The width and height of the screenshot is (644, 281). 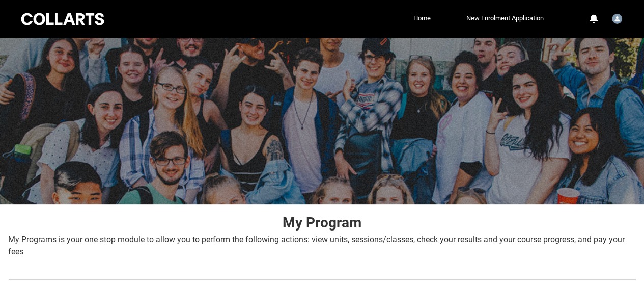 I want to click on img: Student.aclarke.20241298, so click(x=617, y=19).